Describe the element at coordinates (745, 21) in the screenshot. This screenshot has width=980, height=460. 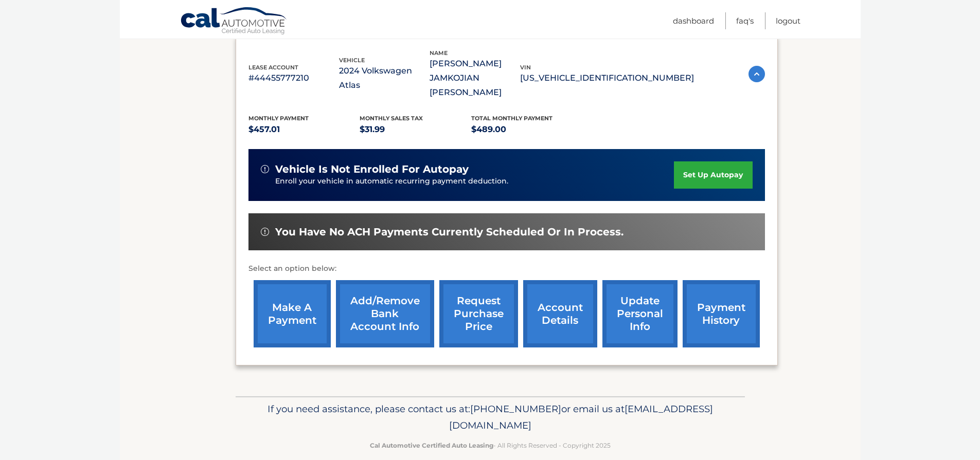
I see `a: FAQ's` at that location.